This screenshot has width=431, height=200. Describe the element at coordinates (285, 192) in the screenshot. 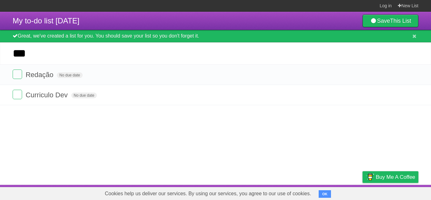

I see `a: About` at that location.